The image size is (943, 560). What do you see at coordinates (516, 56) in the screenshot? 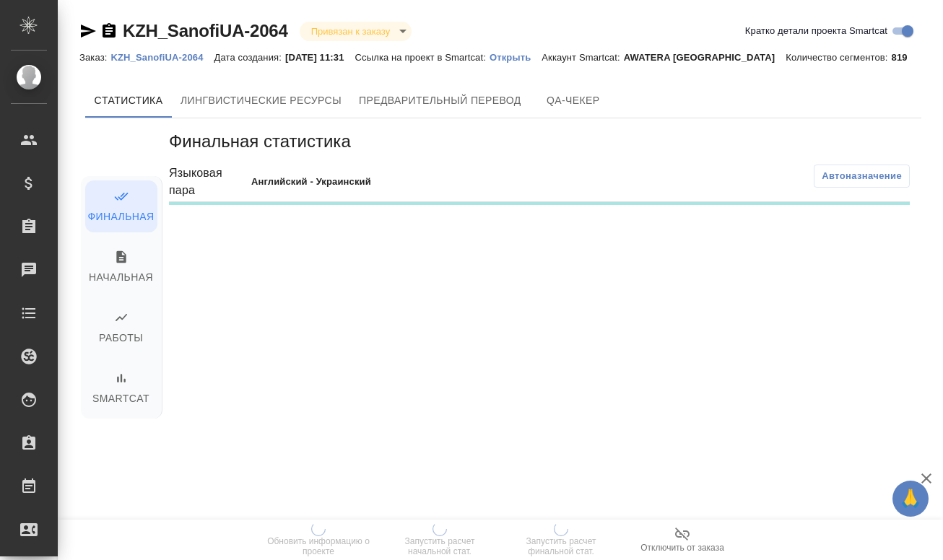
I see `a: Открыть` at bounding box center [516, 56].